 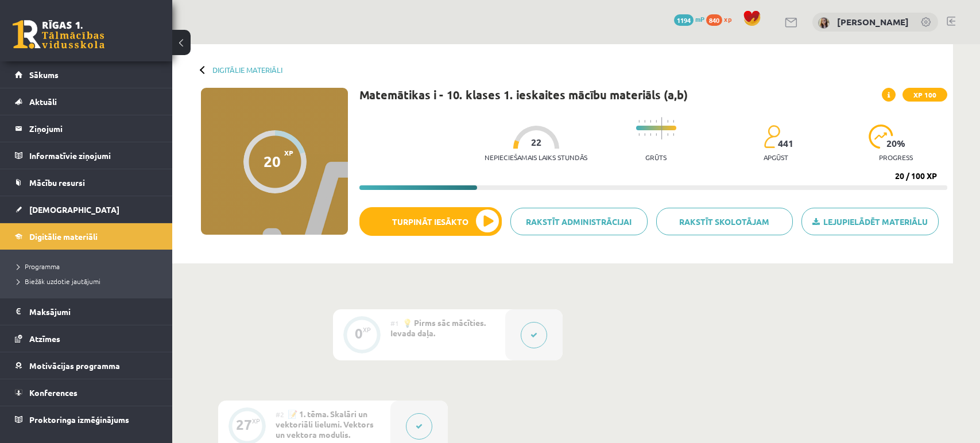 What do you see at coordinates (59, 35) in the screenshot?
I see `a: Rīgas 1. Tālmācības vidusskola` at bounding box center [59, 35].